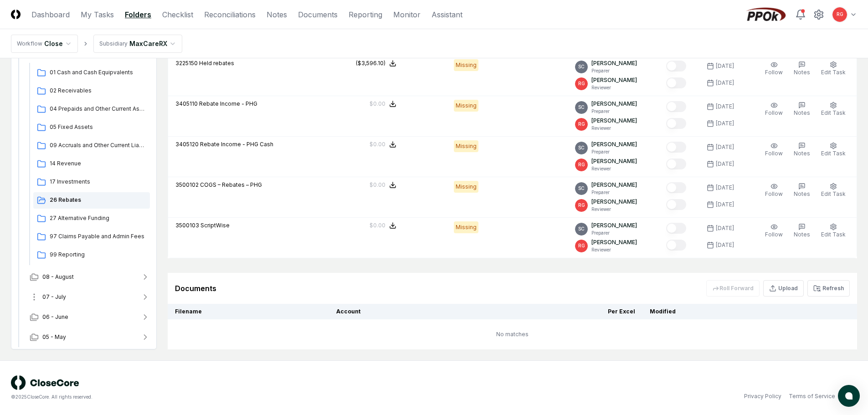 Image resolution: width=868 pixels, height=415 pixels. Describe the element at coordinates (237, 144) in the screenshot. I see `span: Rebate Income - PHG Cash` at that location.